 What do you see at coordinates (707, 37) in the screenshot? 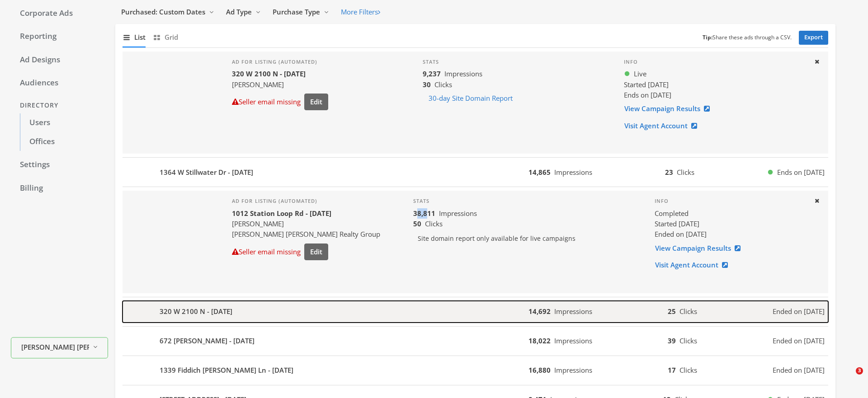
I see `b: Tip:` at bounding box center [707, 37].